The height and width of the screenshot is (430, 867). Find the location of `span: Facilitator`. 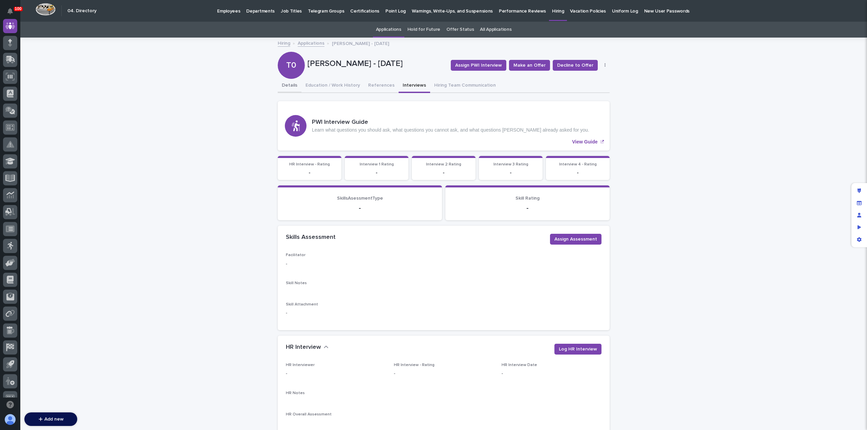

span: Facilitator is located at coordinates (296, 255).